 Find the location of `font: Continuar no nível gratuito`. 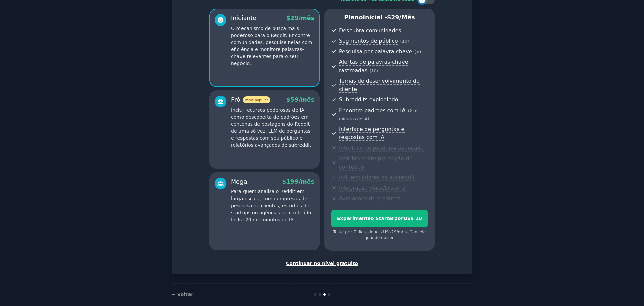

font: Continuar no nível gratuito is located at coordinates (322, 263).